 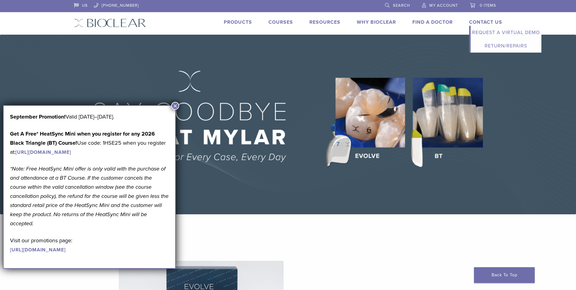 I want to click on b: September Promotion!, so click(x=38, y=117).